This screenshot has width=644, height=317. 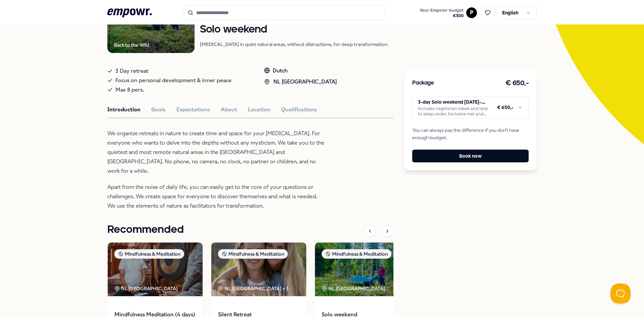 I want to click on p: Apart from the noise of daily life, you can easily get to the core of your questions or challenge..., so click(x=216, y=197).